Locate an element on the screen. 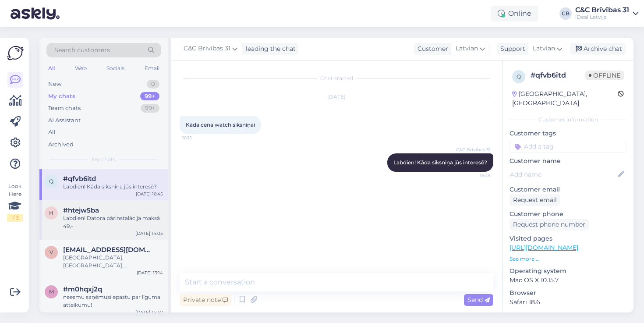  span: vectors@inbox.lv is located at coordinates (109, 249).